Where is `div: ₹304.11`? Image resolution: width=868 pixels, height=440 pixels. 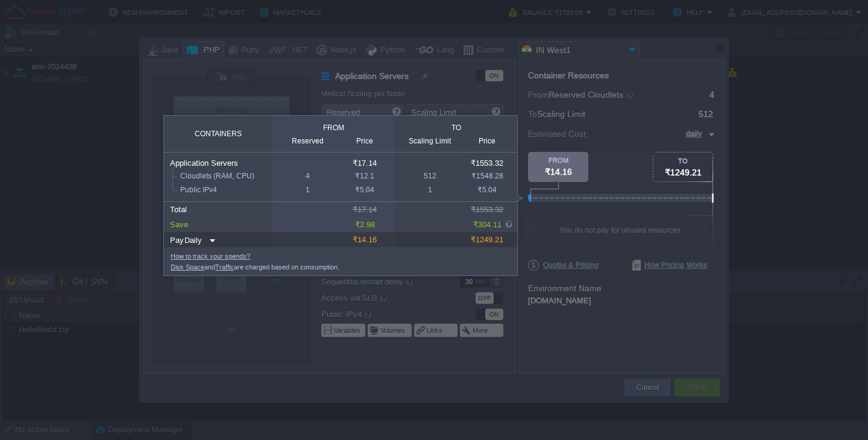
div: ₹304.11 is located at coordinates (481, 224).